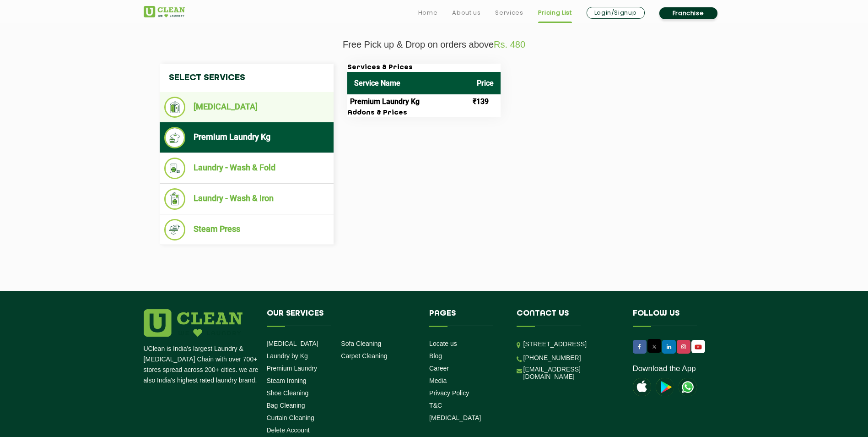 The height and width of the screenshot is (437, 868). Describe the element at coordinates (361, 343) in the screenshot. I see `a: Sofa Cleaning` at that location.